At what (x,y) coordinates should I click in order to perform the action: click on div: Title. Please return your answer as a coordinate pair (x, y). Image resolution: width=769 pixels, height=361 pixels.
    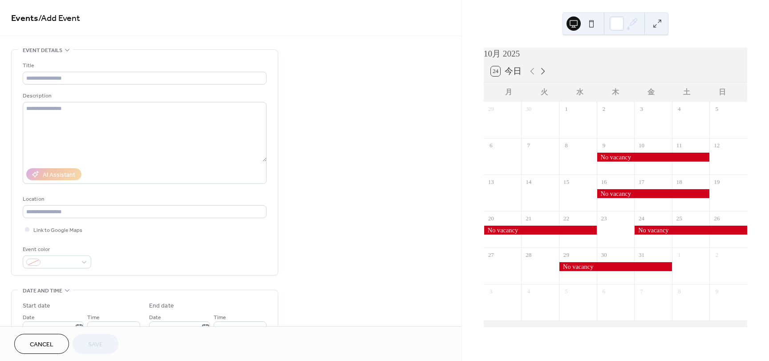
    Looking at the image, I should click on (144, 65).